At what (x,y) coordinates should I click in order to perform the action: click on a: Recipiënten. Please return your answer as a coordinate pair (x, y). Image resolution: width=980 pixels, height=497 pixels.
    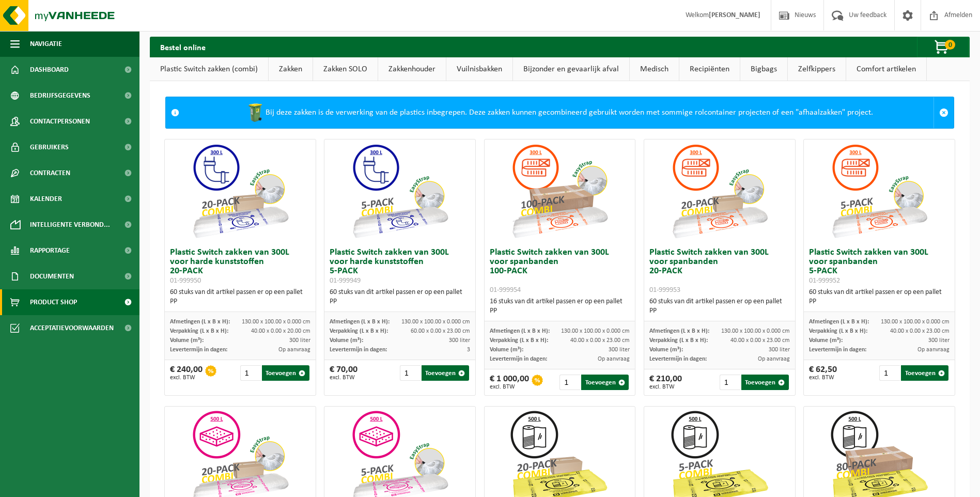
    Looking at the image, I should click on (709, 69).